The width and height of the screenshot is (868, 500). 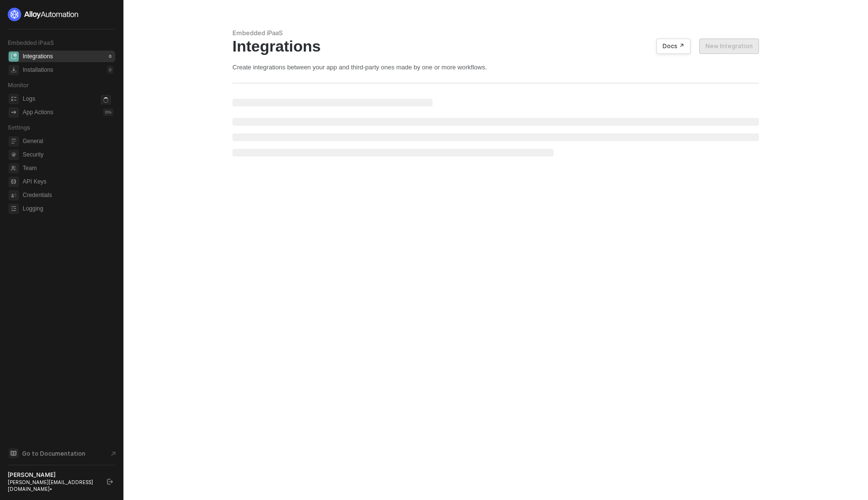 What do you see at coordinates (105, 100) in the screenshot?
I see `span: icon-loader` at bounding box center [105, 100].